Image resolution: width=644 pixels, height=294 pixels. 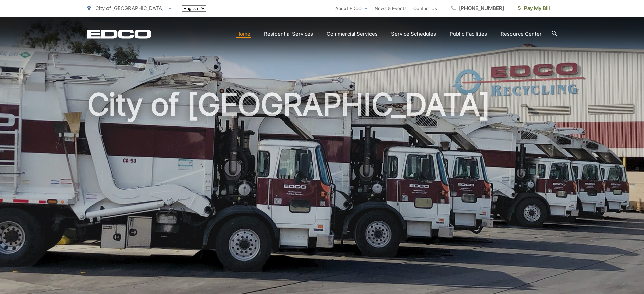 I want to click on a: Commercial Services, so click(x=352, y=34).